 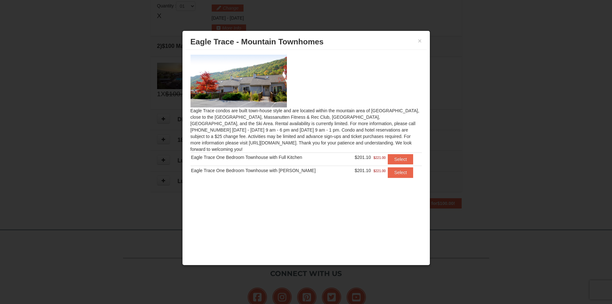 What do you see at coordinates (257, 41) in the screenshot?
I see `span: Eagle Trace - Mountain Townhomes` at bounding box center [257, 41].